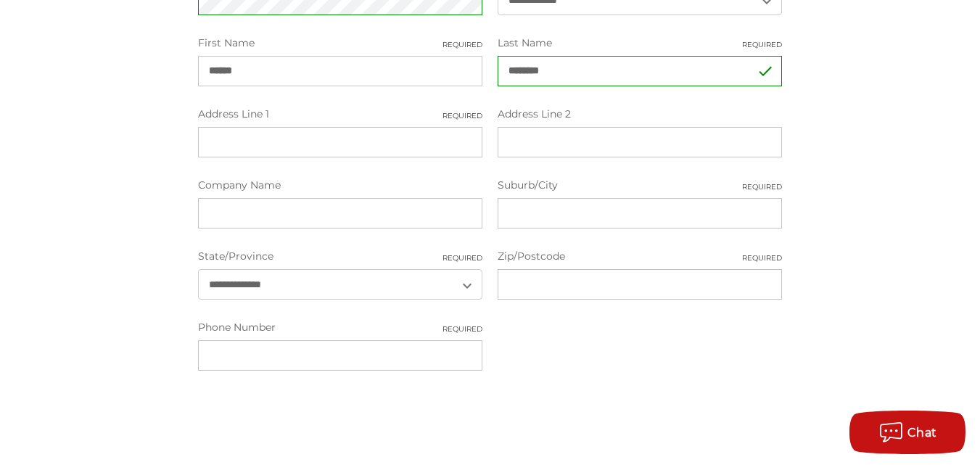 The image size is (980, 465). What do you see at coordinates (640, 114) in the screenshot?
I see `label: Address Line 2` at bounding box center [640, 114].